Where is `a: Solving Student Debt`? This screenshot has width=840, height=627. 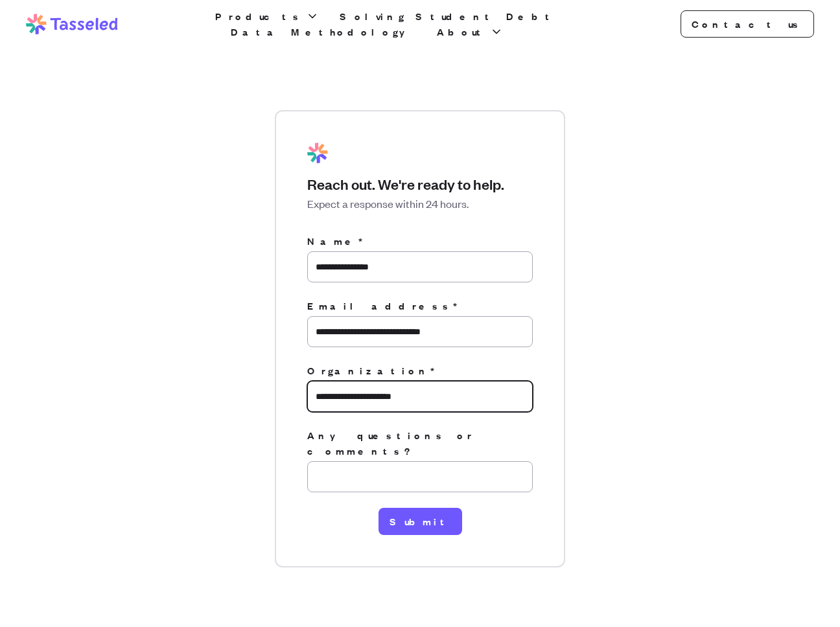 a: Solving Student Debt is located at coordinates (447, 16).